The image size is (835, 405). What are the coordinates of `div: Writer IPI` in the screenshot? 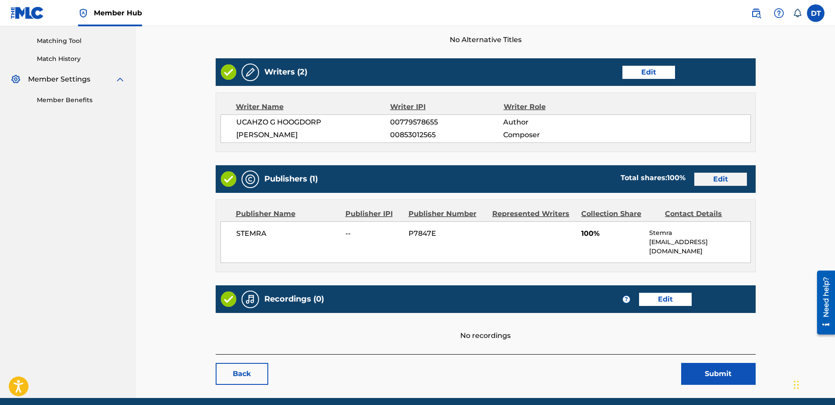 It's located at (447, 107).